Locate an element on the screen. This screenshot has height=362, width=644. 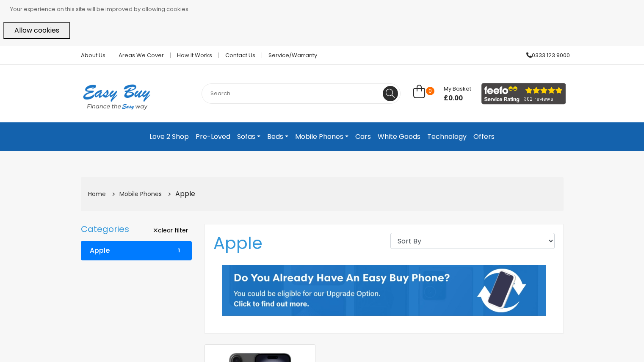
a: Technology is located at coordinates (447, 137).